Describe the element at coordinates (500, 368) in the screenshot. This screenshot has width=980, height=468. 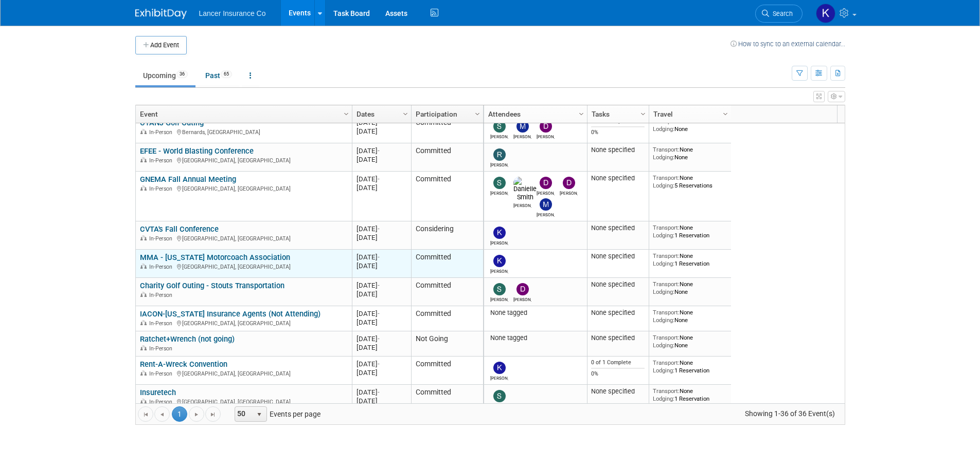
I see `img: kathy egan` at that location.